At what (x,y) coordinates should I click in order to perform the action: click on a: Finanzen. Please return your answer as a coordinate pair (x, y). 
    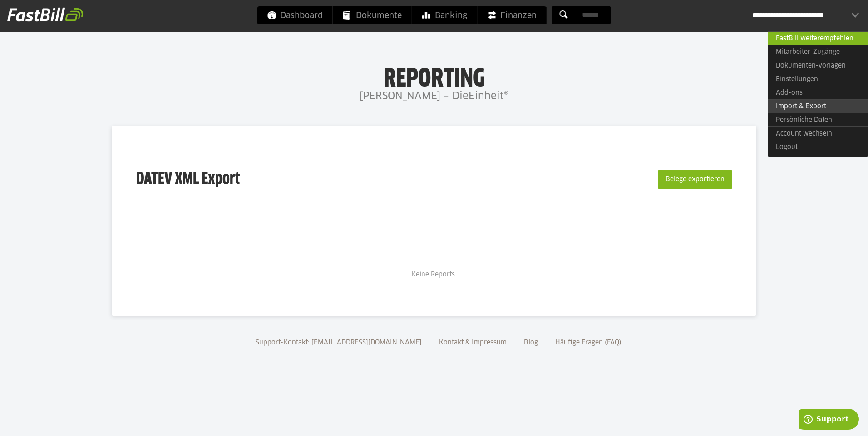
    Looking at the image, I should click on (512, 15).